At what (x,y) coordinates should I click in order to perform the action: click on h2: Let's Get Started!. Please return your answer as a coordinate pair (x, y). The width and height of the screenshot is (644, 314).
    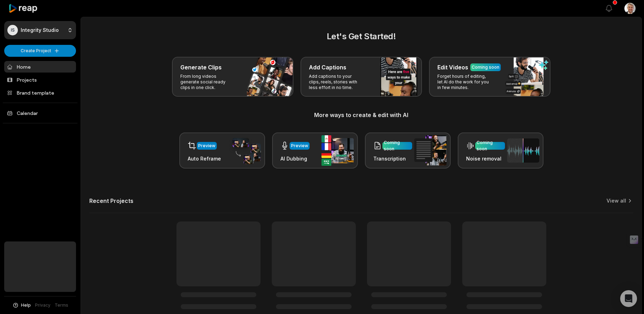
    Looking at the image, I should click on (361, 36).